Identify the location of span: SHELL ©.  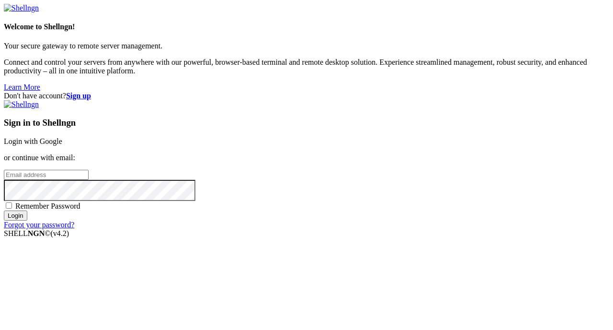
(36, 233).